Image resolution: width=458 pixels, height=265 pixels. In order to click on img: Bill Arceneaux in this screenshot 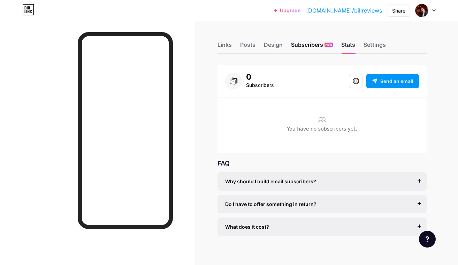, I will do `click(422, 10)`.